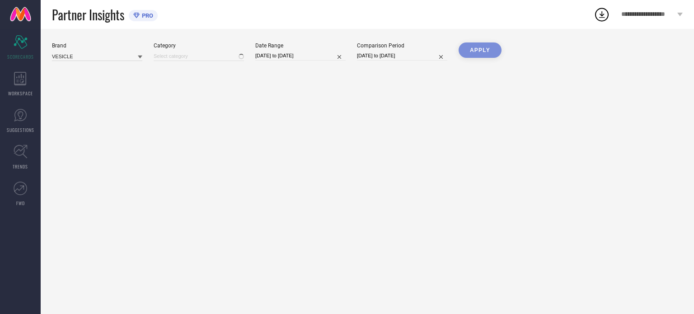  Describe the element at coordinates (20, 93) in the screenshot. I see `span: WORKSPACE` at that location.